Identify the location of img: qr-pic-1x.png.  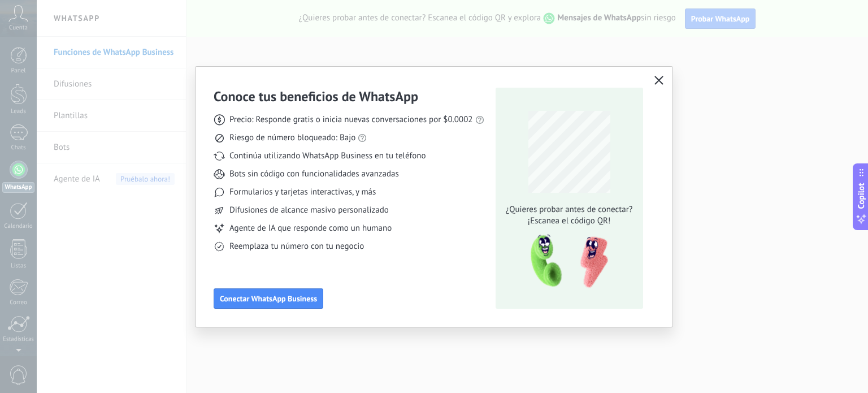
(566, 261).